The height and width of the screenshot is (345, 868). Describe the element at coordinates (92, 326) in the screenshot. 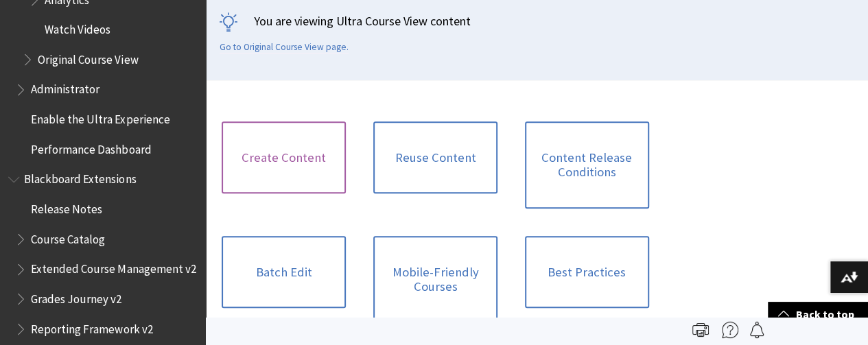

I see `span: Reporting Framework v2` at that location.